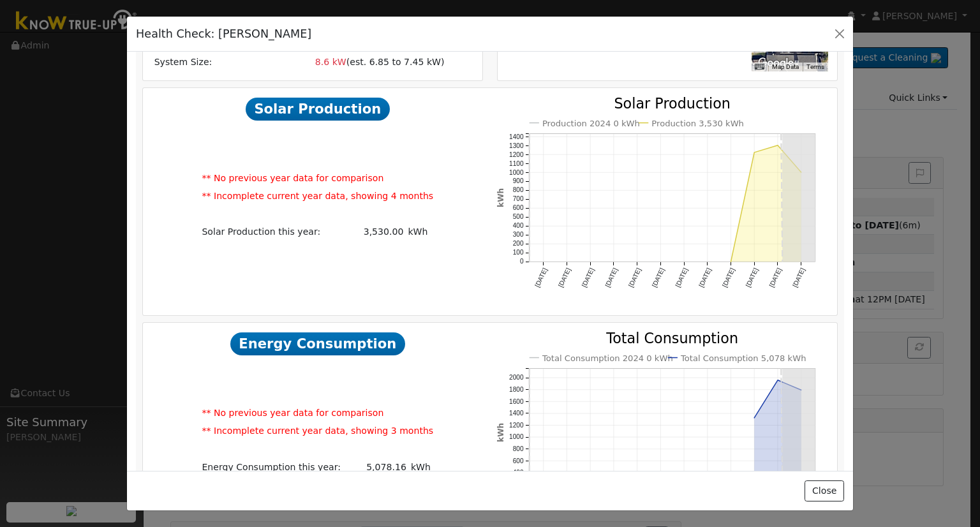 Image resolution: width=980 pixels, height=527 pixels. Describe the element at coordinates (517, 199) in the screenshot. I see `text: 700` at that location.